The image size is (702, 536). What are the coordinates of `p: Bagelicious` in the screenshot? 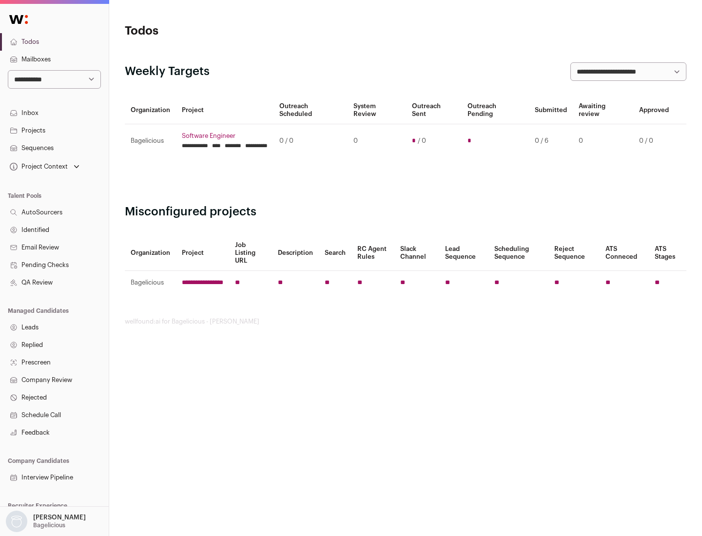 It's located at (49, 526).